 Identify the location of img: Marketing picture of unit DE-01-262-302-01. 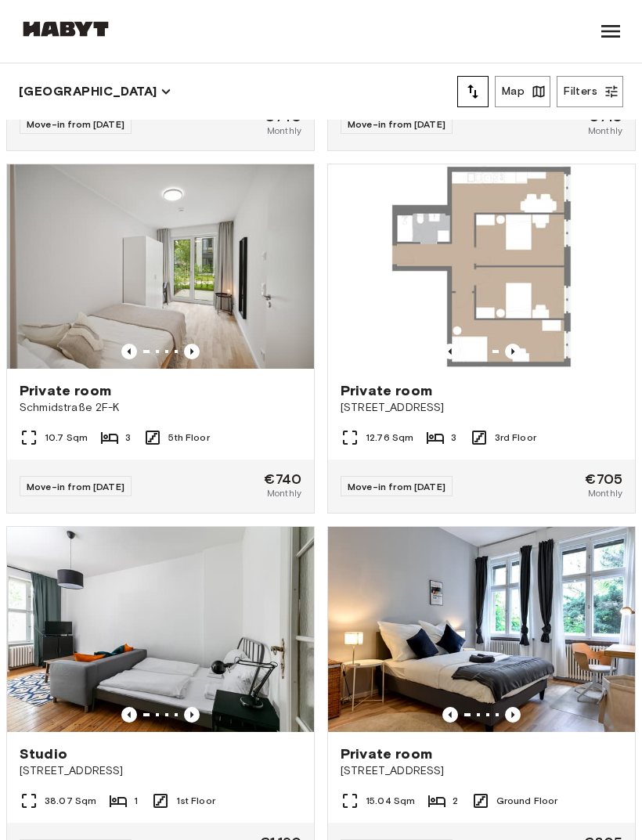
(482, 267).